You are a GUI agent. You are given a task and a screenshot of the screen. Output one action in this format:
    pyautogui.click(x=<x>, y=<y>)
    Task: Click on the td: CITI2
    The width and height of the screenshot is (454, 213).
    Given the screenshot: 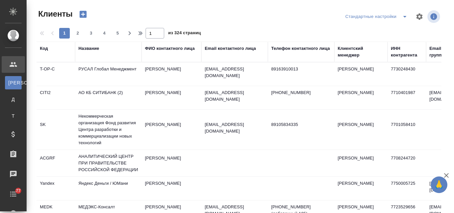 What is the action you would take?
    pyautogui.click(x=56, y=98)
    